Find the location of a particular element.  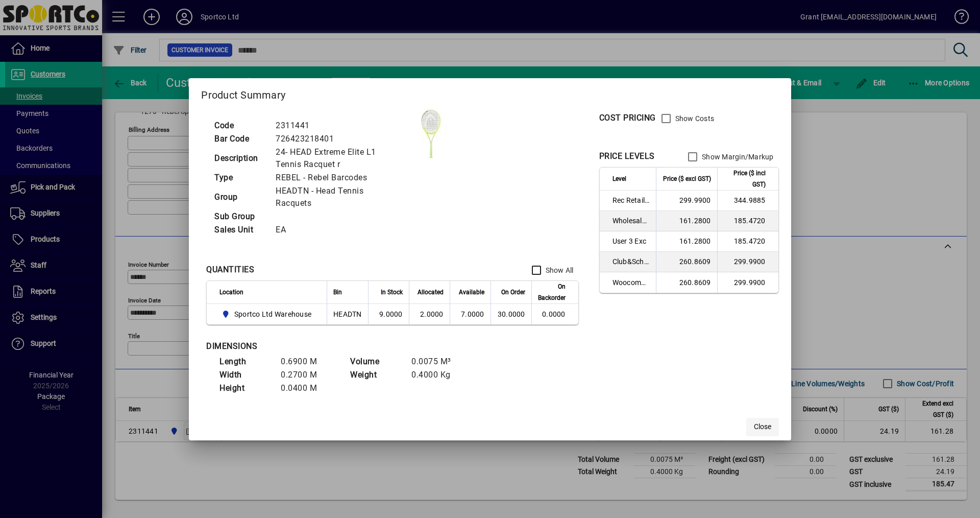

td: 344.9885 is located at coordinates (748, 201).